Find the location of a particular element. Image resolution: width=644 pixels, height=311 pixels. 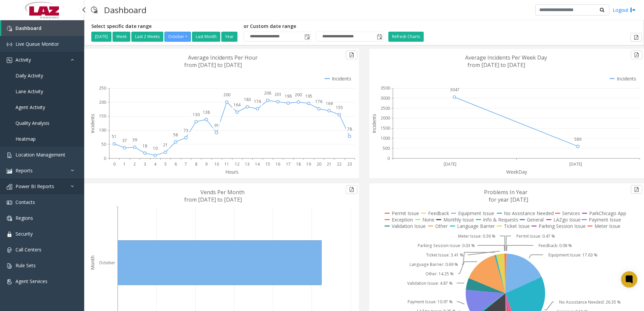

text: 206 is located at coordinates (268, 93).